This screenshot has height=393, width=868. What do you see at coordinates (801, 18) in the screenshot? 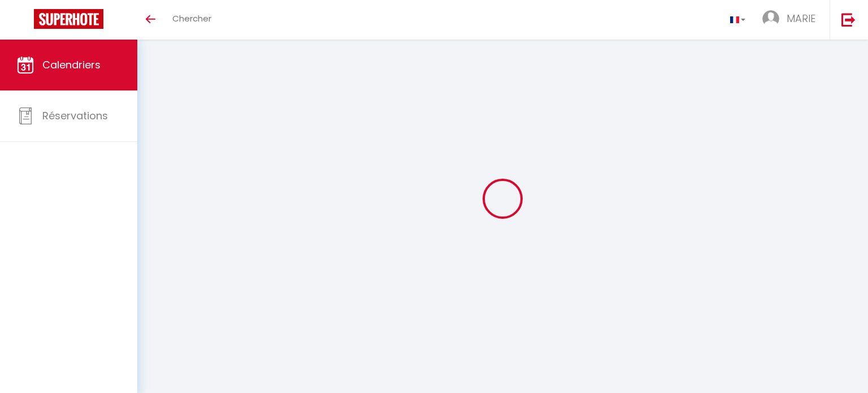
I see `span: MARIE` at bounding box center [801, 18].